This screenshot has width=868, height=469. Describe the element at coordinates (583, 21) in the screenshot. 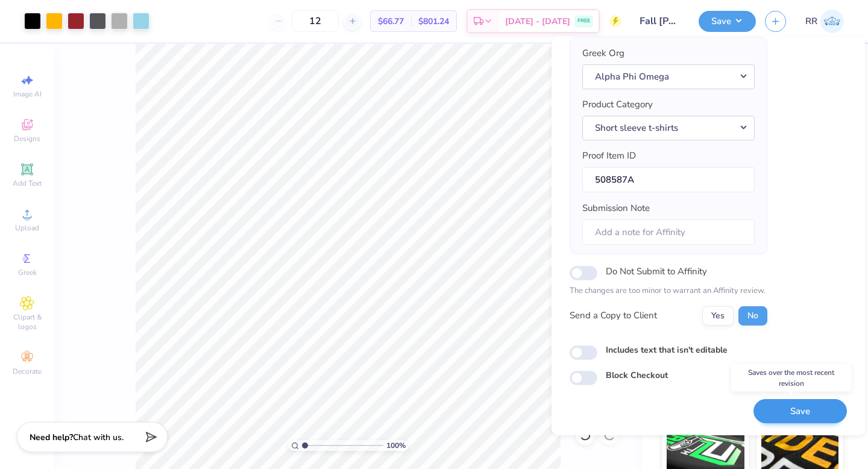

I see `span: FREE` at that location.